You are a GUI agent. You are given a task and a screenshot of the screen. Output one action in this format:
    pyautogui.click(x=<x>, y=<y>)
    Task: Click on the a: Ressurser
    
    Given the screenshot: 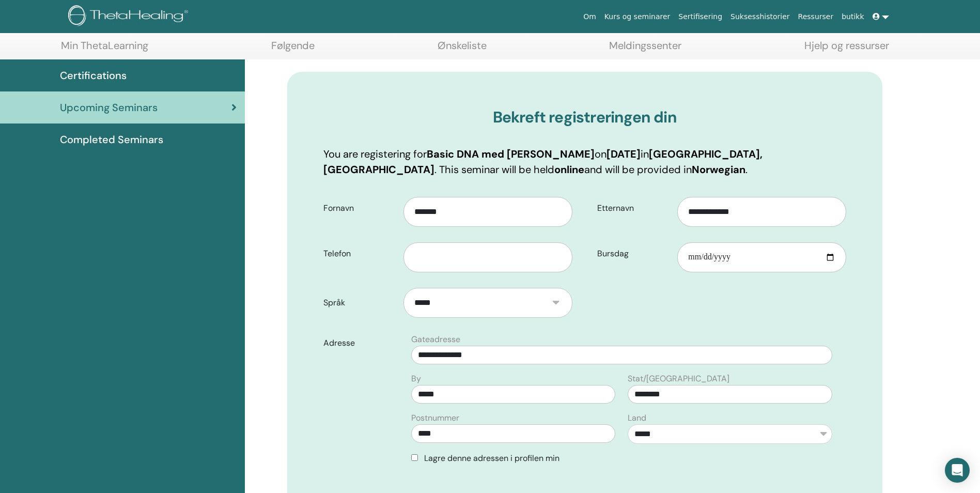 What is the action you would take?
    pyautogui.click(x=816, y=17)
    